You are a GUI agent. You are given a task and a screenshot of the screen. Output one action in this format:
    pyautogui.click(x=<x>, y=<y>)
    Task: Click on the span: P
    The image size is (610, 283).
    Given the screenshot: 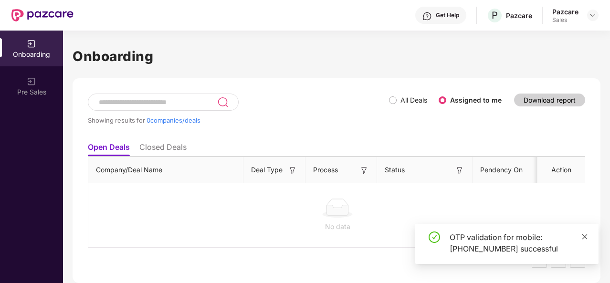 What is the action you would take?
    pyautogui.click(x=494, y=15)
    